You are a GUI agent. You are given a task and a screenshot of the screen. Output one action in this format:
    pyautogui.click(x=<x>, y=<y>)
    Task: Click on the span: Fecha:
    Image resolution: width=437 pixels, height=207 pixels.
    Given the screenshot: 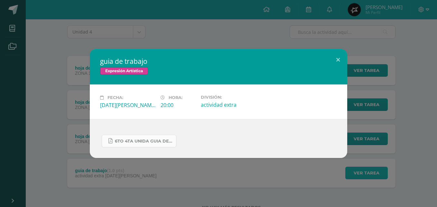 What is the action you would take?
    pyautogui.click(x=115, y=97)
    